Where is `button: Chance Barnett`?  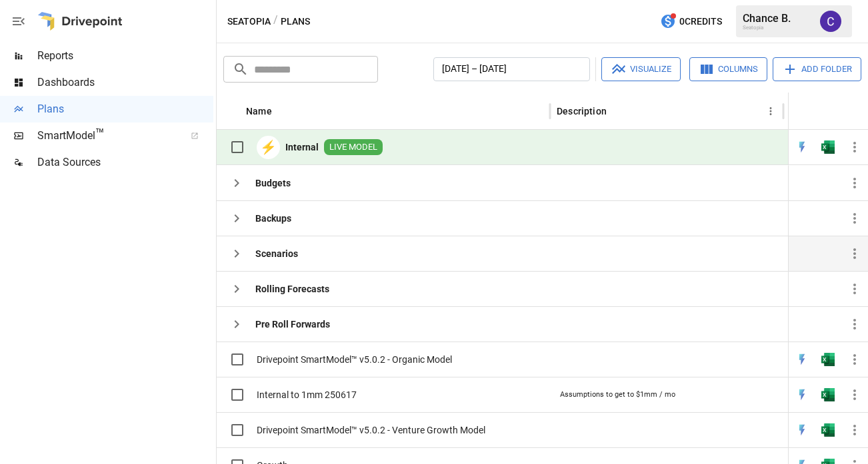
button: Chance Barnett is located at coordinates (831, 21).